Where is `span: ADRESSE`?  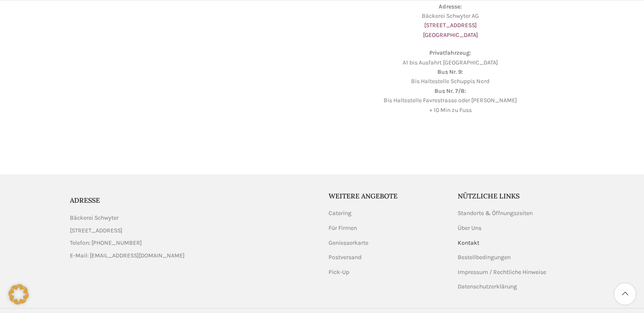
span: ADRESSE is located at coordinates (85, 200).